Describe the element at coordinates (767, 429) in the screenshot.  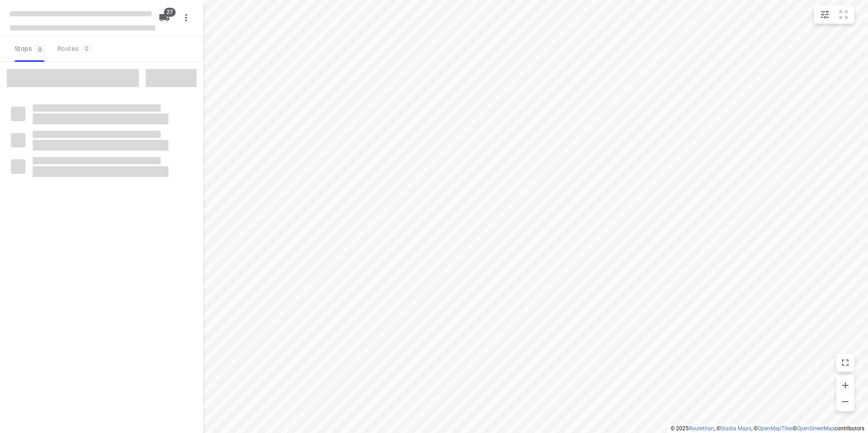
I see `li: © 2025 , © , © © contributors` at that location.